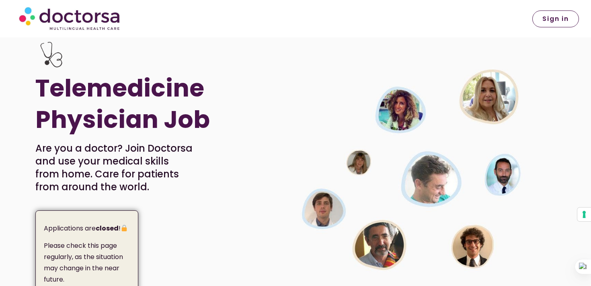 This screenshot has height=286, width=591. Describe the element at coordinates (88, 262) in the screenshot. I see `p: Please check this page regularly, as the situation may change in the near future.` at that location.